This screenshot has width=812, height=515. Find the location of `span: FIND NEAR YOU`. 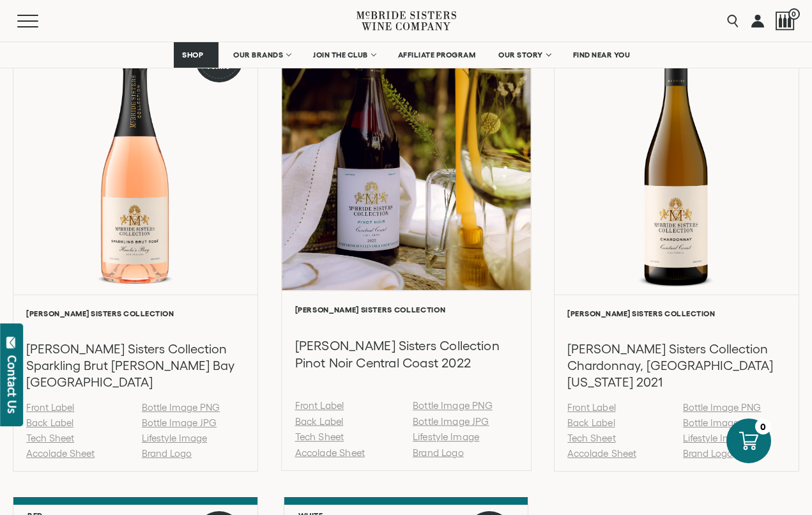

span: FIND NEAR YOU is located at coordinates (601, 55).